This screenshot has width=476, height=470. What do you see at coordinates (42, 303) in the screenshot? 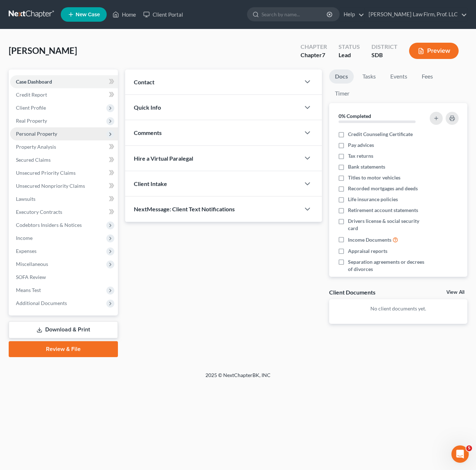
I see `span: Additional Documents` at bounding box center [42, 303].